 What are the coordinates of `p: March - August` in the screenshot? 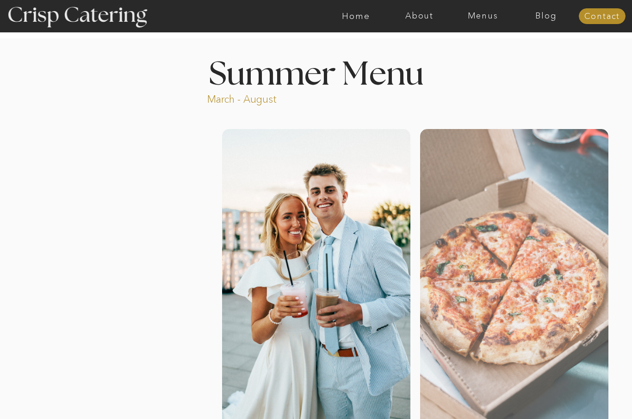 It's located at (271, 98).